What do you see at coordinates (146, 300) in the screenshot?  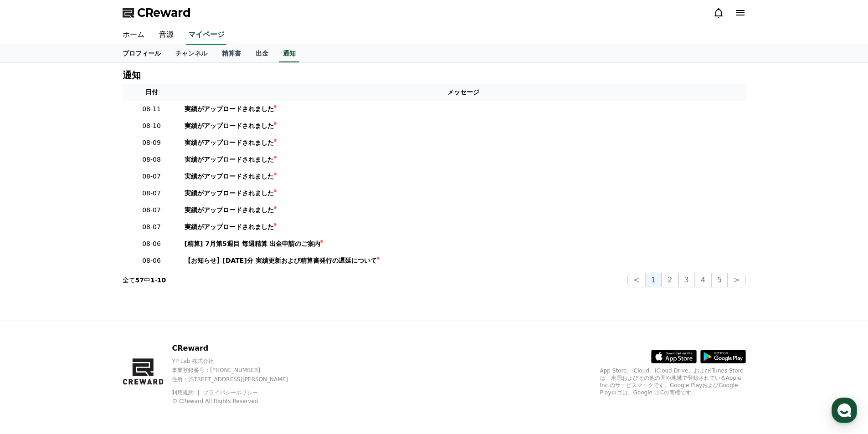 I see `a: Settings` at bounding box center [146, 300].